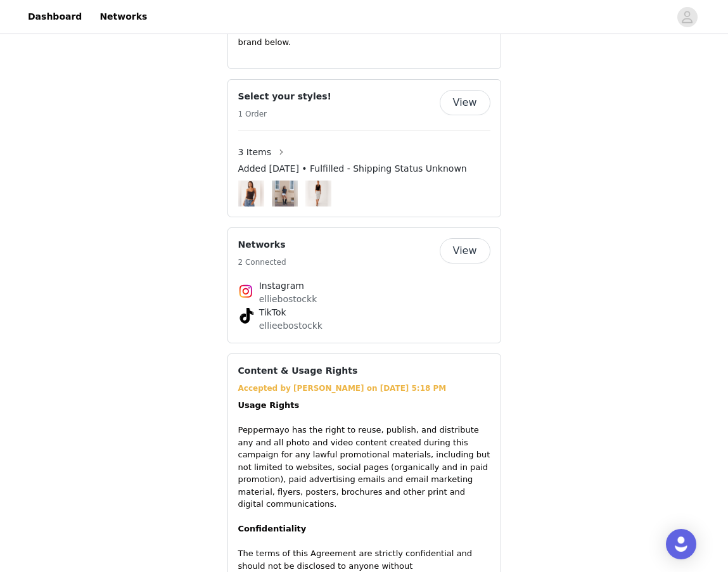  Describe the element at coordinates (269, 404) in the screenshot. I see `strong: Usage Rights` at that location.